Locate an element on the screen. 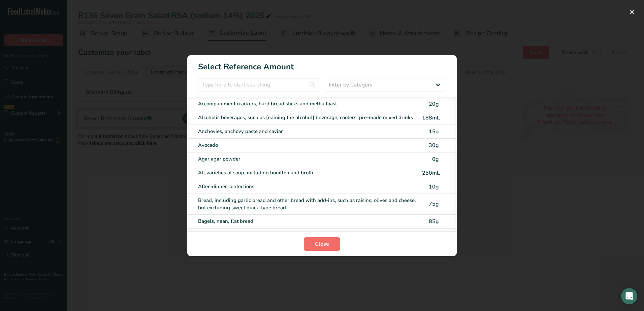 The width and height of the screenshot is (644, 311). div: Bread, including garlic bread and other bread with add-ins, such as raisins, olives and cheese, b... is located at coordinates (308, 204).